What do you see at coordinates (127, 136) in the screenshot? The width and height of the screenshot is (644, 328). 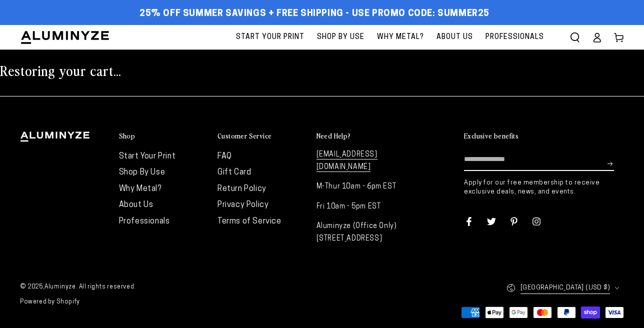 I see `h2: Shop` at bounding box center [127, 136].